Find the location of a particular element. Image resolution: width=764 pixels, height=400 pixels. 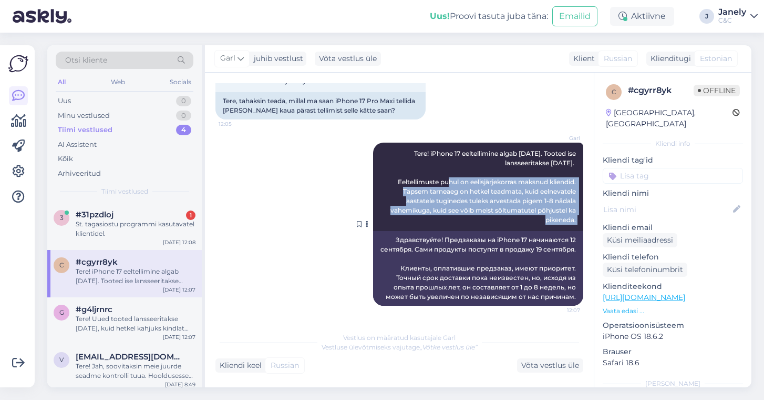

p: iPhone OS 18.6.2 is located at coordinates (673, 336).